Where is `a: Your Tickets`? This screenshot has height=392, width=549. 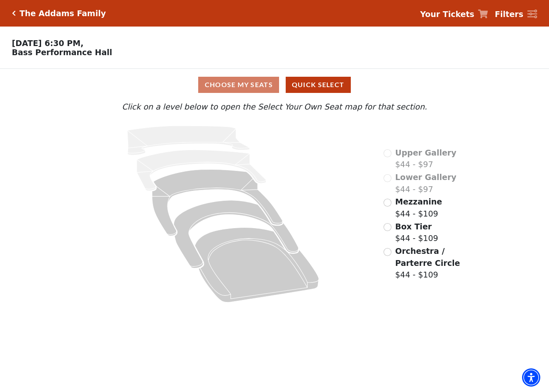
a: Your Tickets is located at coordinates (454, 14).